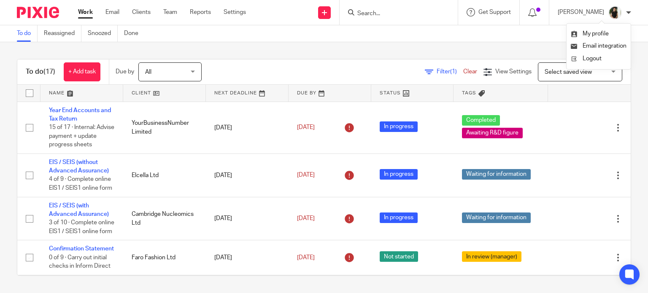 This screenshot has width=648, height=293. I want to click on span: 0 of 9 · Carry out initial checks in Inform Direct, so click(80, 262).